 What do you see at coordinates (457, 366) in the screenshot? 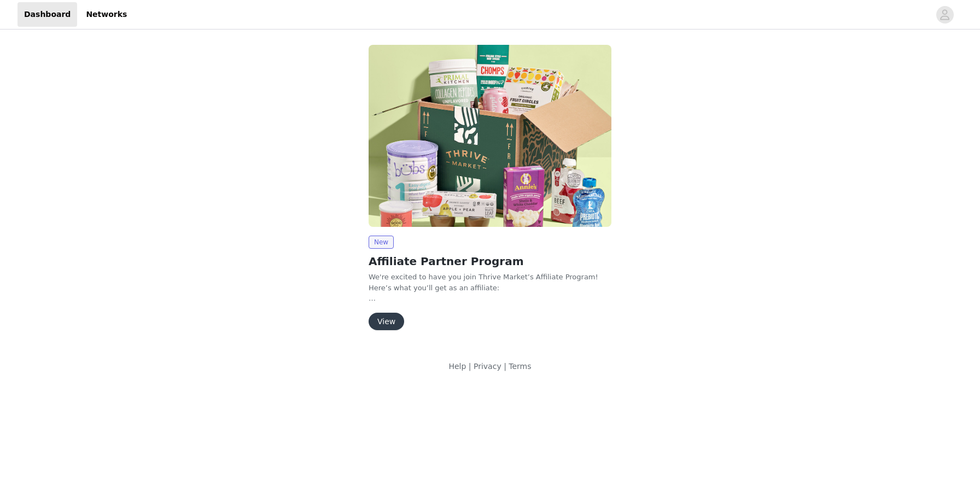
I see `a: Help` at bounding box center [457, 366].